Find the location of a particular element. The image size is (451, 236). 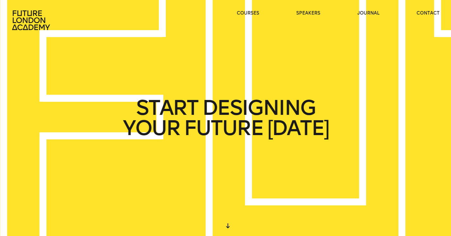

a: journal is located at coordinates (369, 13).